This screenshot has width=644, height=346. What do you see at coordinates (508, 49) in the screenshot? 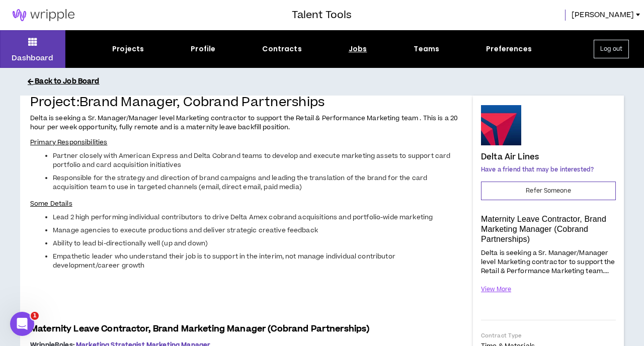
I see `div: Preferences` at bounding box center [508, 49].